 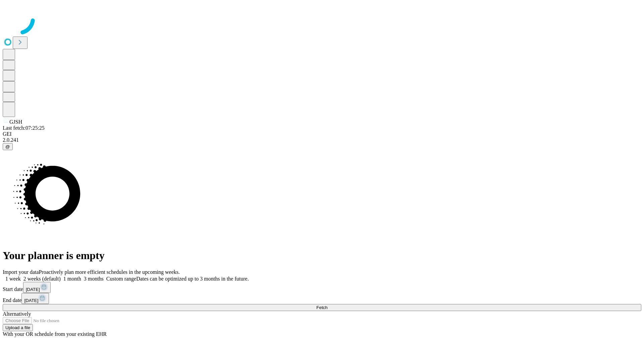 What do you see at coordinates (322, 134) in the screenshot?
I see `div: GEI` at bounding box center [322, 134].